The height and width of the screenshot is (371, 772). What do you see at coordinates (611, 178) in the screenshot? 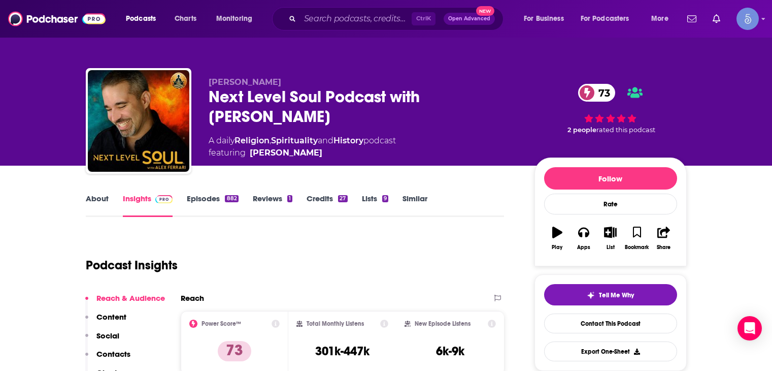
I see `button: Follow` at bounding box center [611, 178].